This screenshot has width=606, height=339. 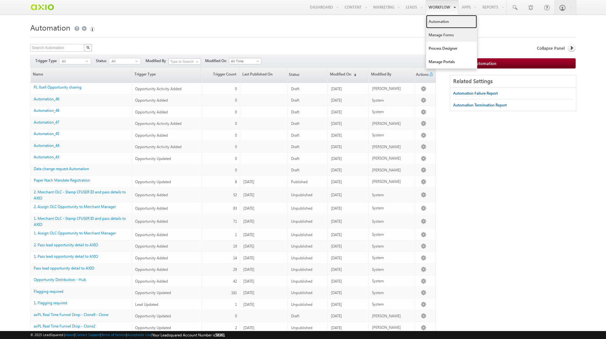 I want to click on img: Custom Logo, so click(x=42, y=7).